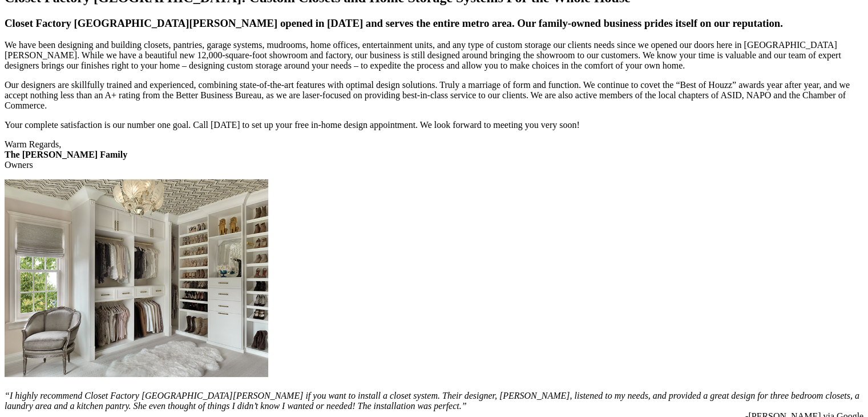 This screenshot has width=868, height=417. Describe the element at coordinates (434, 95) in the screenshot. I see `p: Our designers are skillfully trained and experienced, combining state-of-the-art features with op...` at that location.